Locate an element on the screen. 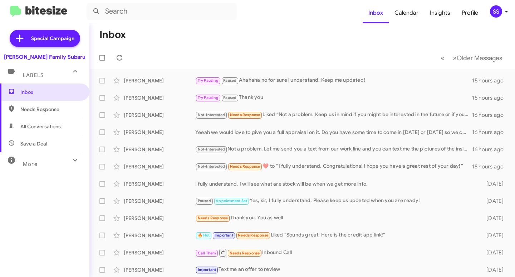 This screenshot has height=277, width=515. div: Liked “Sounds great! Here is the credit app link!” is located at coordinates (337, 235).